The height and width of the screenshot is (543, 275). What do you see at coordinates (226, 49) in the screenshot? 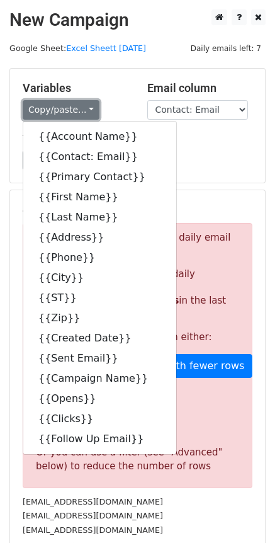
I see `span: Daily emails left: 7` at bounding box center [226, 49].